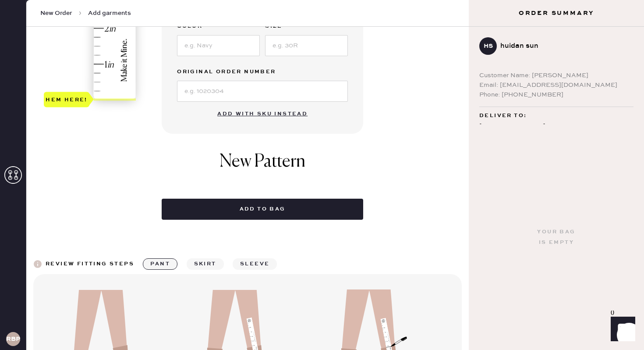 The width and height of the screenshot is (644, 350). I want to click on h1: New Pattern, so click(262, 166).